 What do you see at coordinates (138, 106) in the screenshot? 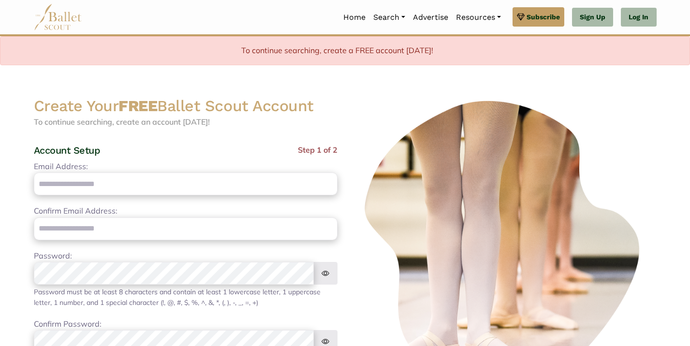
I see `strong: FREE` at bounding box center [138, 106].